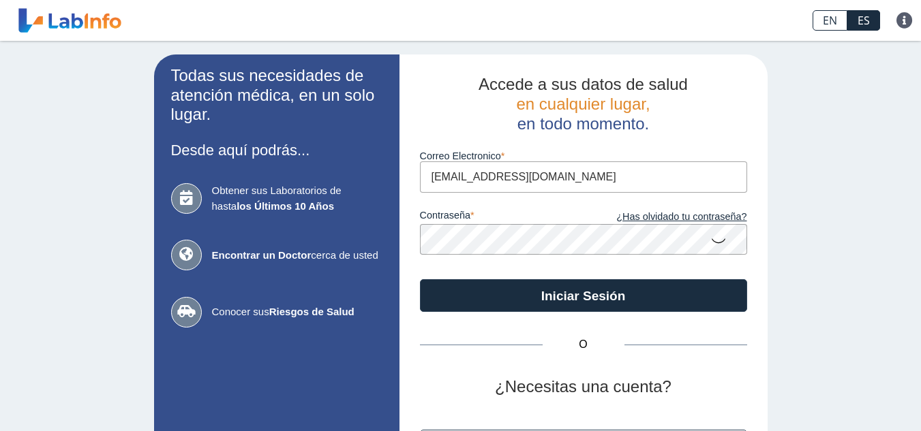 The height and width of the screenshot is (431, 921). Describe the element at coordinates (285, 206) in the screenshot. I see `b: los Últimos 10 Años` at that location.